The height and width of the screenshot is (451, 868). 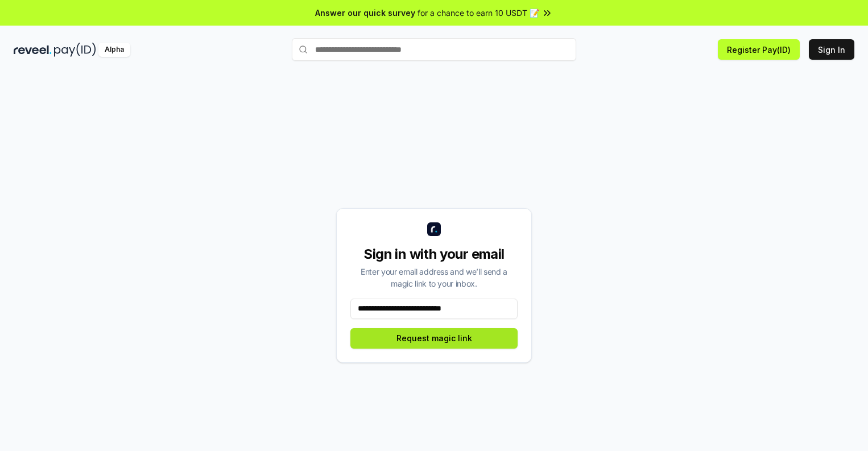 What do you see at coordinates (434, 254) in the screenshot?
I see `div: Sign in with your email` at bounding box center [434, 254].